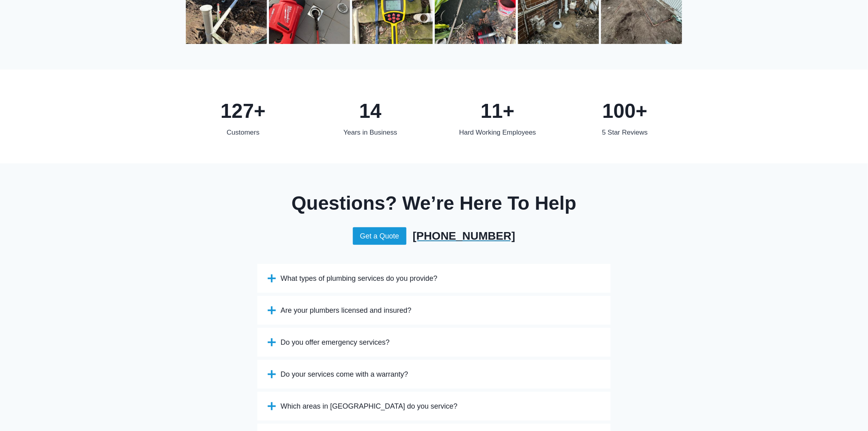 This screenshot has width=868, height=431. What do you see at coordinates (371, 132) in the screenshot?
I see `div: Years in Business` at bounding box center [371, 132].